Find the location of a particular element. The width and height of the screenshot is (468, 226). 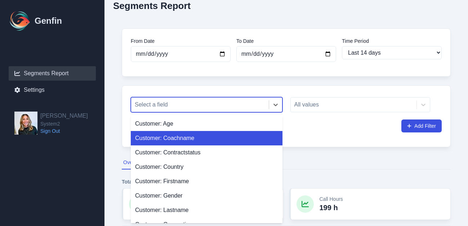

img: Mo Maciejewski is located at coordinates (26, 123).